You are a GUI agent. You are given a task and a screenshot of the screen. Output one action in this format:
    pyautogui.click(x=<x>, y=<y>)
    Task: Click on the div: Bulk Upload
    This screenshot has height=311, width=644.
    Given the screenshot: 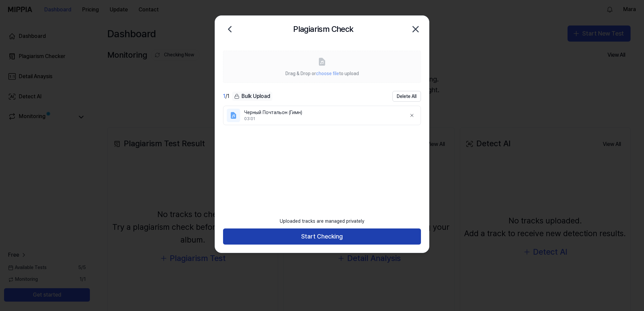 What is the action you would take?
    pyautogui.click(x=252, y=96)
    